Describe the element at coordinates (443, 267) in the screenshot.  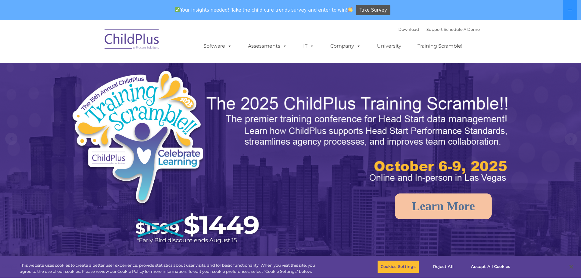
I see `button: Reject All` at that location.